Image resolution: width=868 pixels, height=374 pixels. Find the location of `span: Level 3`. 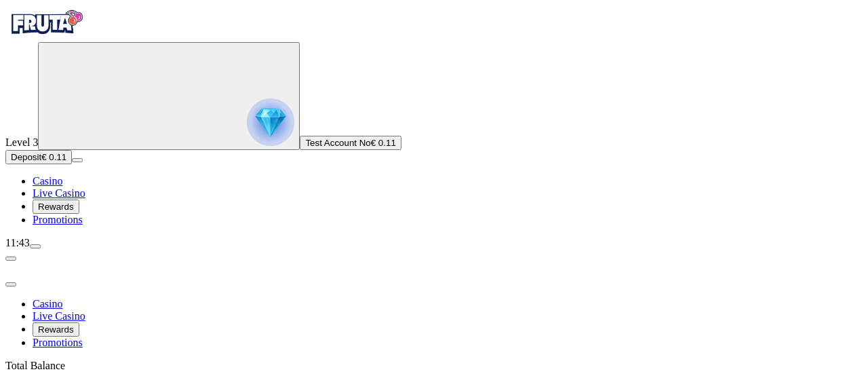

span: Level 3 is located at coordinates (22, 142).